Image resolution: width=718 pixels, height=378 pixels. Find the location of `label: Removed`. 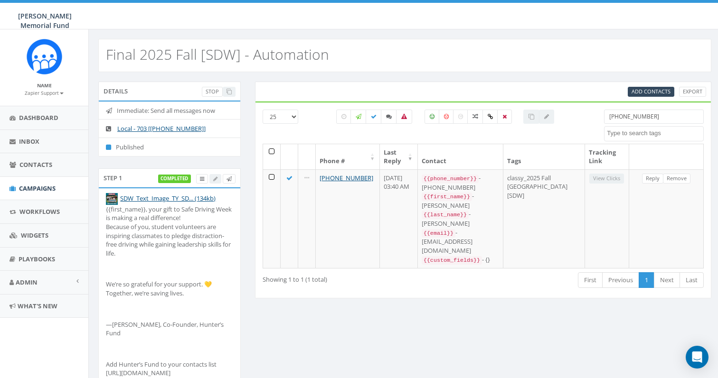

label: Removed is located at coordinates (504, 117).